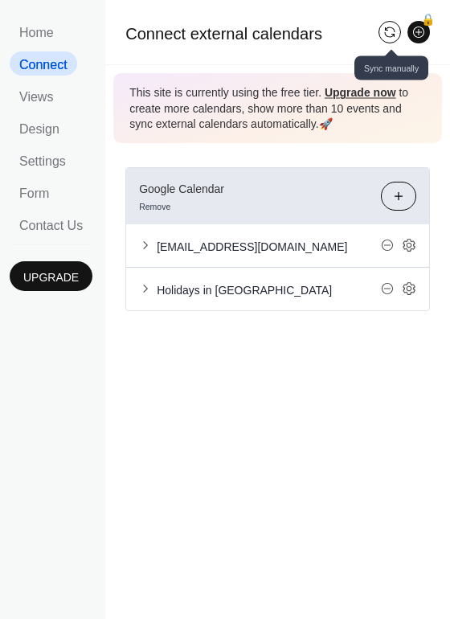 This screenshot has height=619, width=450. I want to click on span: Connect, so click(43, 65).